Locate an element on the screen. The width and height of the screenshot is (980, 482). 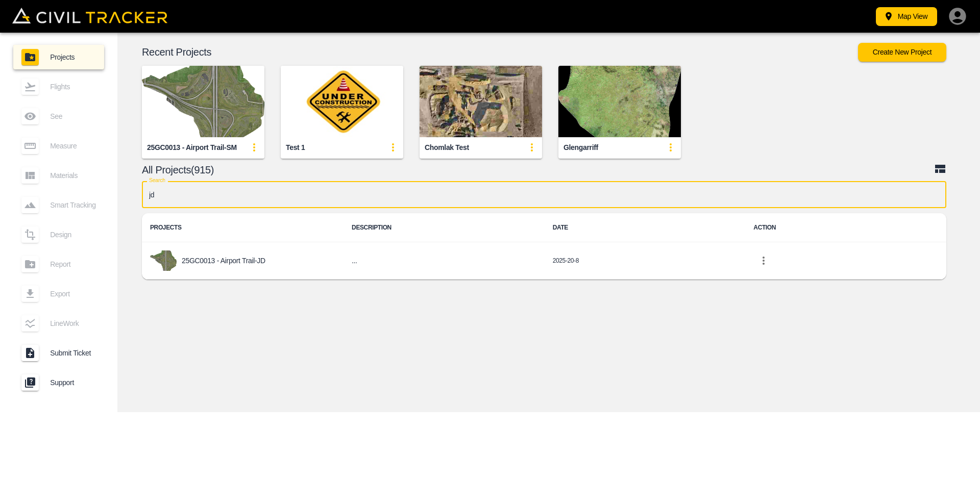
span: Submit Ticket is located at coordinates (73, 353).